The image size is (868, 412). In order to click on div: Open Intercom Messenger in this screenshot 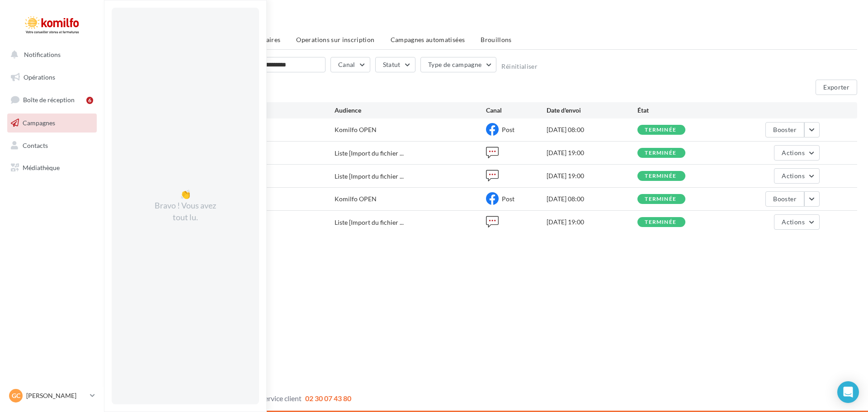, I will do `click(848, 392)`.